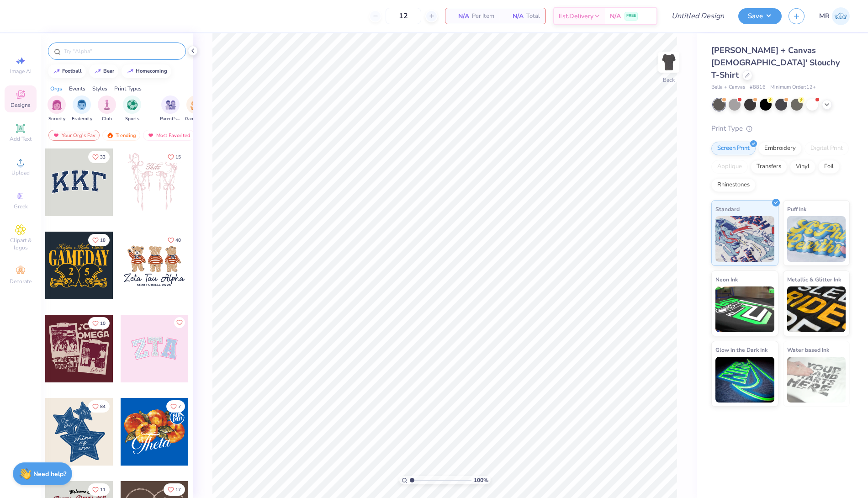  Describe the element at coordinates (728, 209) in the screenshot. I see `span: Standard` at that location.